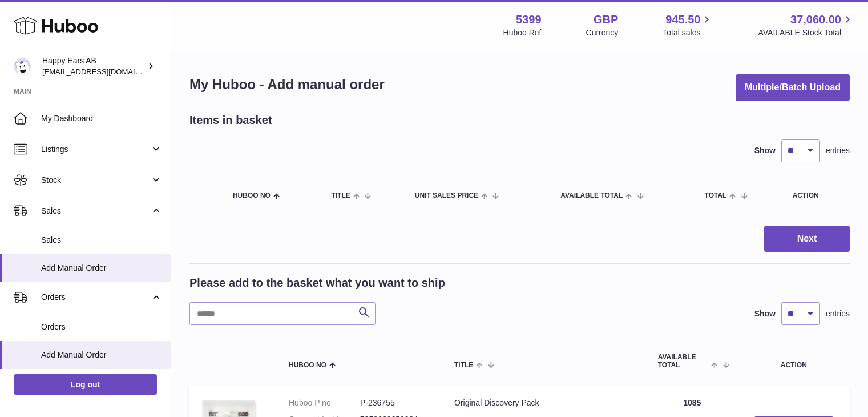 The width and height of the screenshot is (868, 417). What do you see at coordinates (806, 32) in the screenshot?
I see `span: AVAILABLE Stock Total` at bounding box center [806, 32].